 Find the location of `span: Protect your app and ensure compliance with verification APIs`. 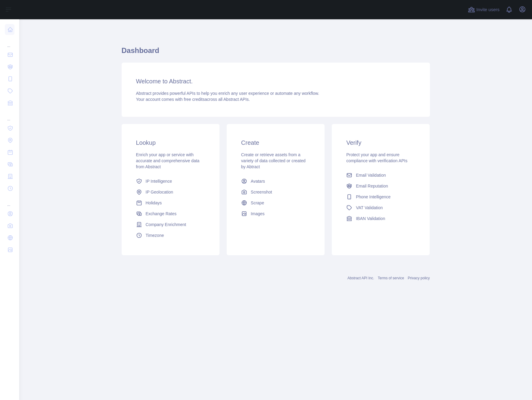

span: Protect your app and ensure compliance with verification APIs is located at coordinates (376, 158).